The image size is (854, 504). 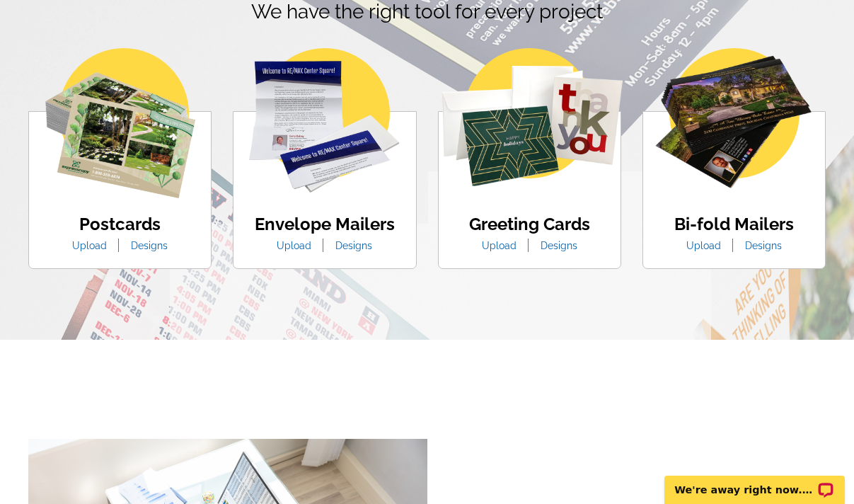 What do you see at coordinates (734, 225) in the screenshot?
I see `h4: Bi-fold Mailers` at bounding box center [734, 225].